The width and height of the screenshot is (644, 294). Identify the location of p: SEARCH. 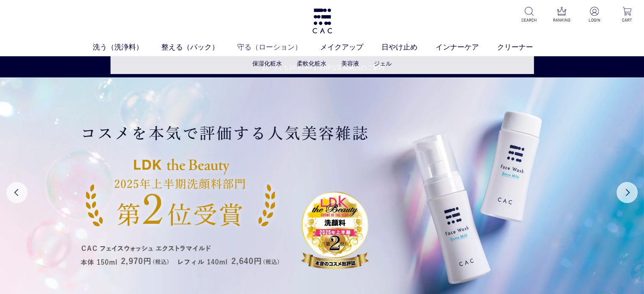
(529, 20).